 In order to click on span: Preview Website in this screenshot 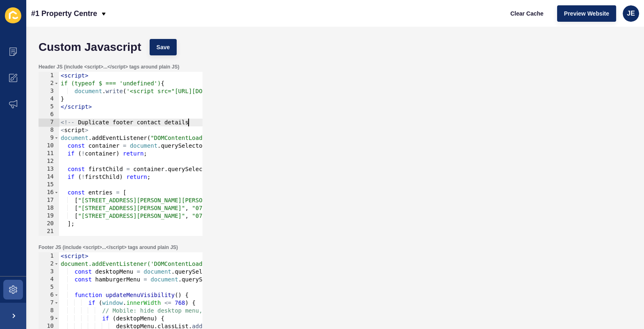, I will do `click(587, 14)`.